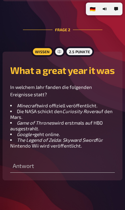 Image resolution: width=125 pixels, height=210 pixels. What do you see at coordinates (62, 114) in the screenshot?
I see `span: auf den Mars.` at bounding box center [62, 114].